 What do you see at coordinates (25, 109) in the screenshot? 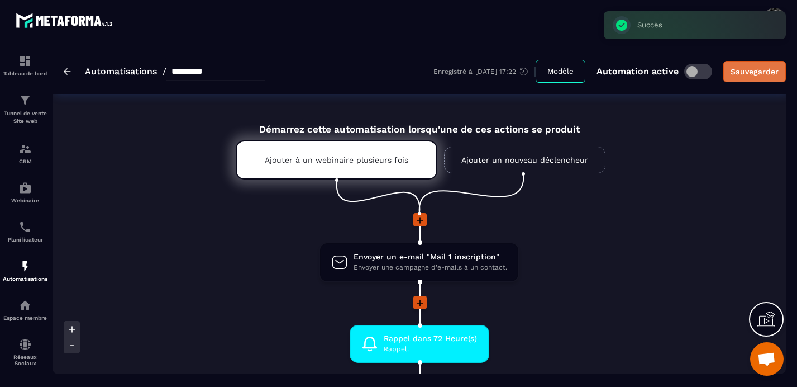
I see `a: formationformationTunnel de vente Site web` at bounding box center [25, 109].